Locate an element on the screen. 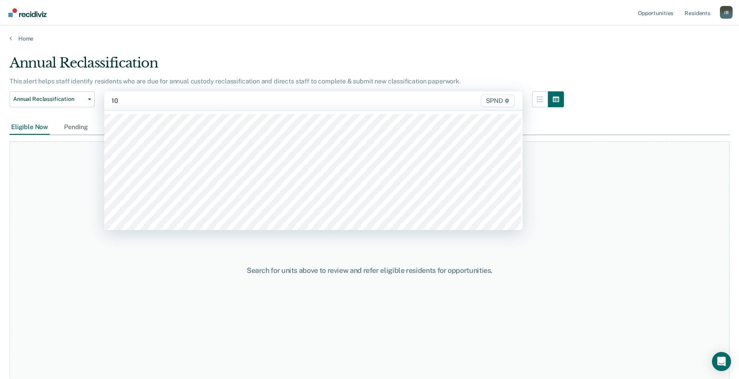 This screenshot has width=739, height=379. span: SPND is located at coordinates (497, 101).